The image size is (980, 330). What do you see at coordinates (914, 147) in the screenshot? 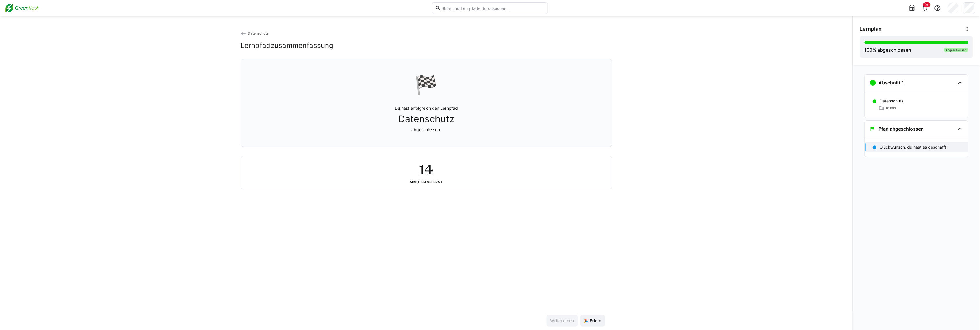
I see `p: Glückwunsch, du hast es geschafft!` at bounding box center [914, 147].